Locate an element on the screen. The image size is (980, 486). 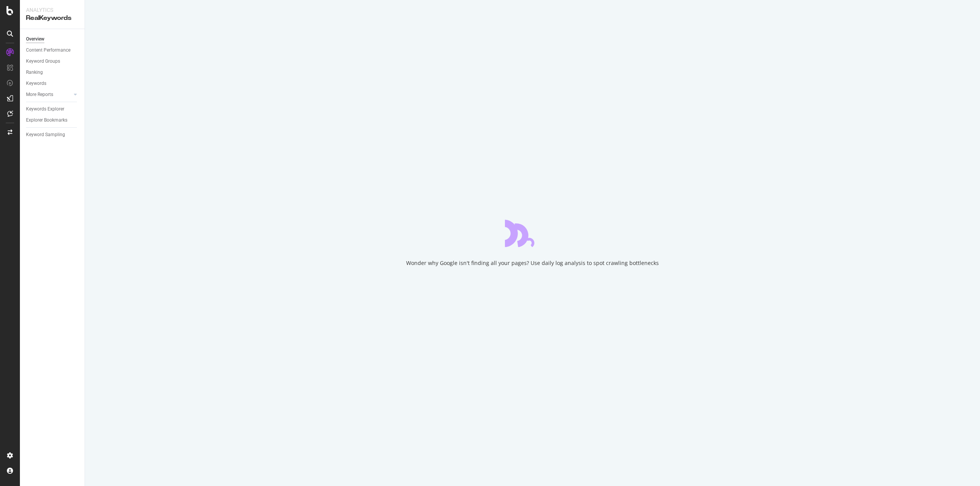
div: Content Performance is located at coordinates (48, 50).